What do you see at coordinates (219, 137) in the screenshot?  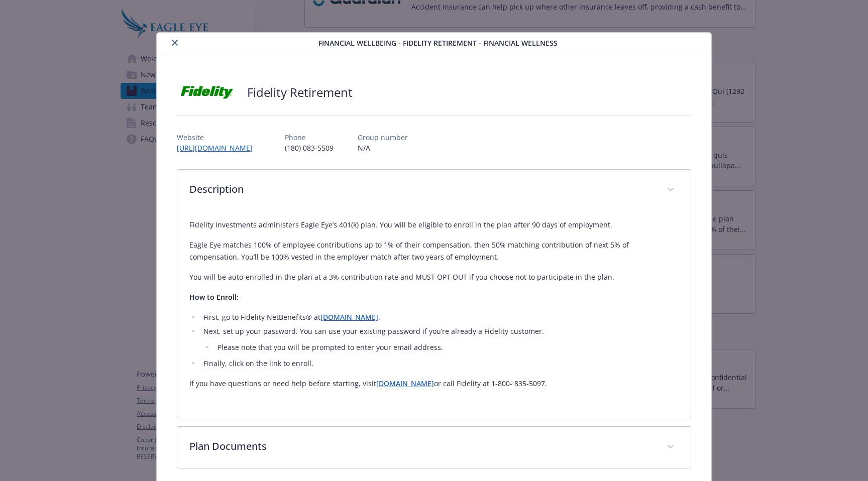 I see `p: Website` at bounding box center [219, 137].